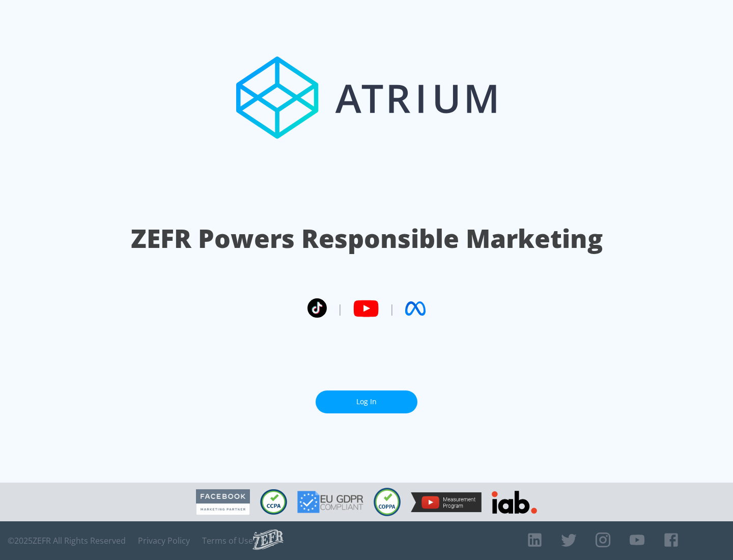  Describe the element at coordinates (67, 541) in the screenshot. I see `span: © 2025 ZEFR All Rights Reserved` at that location.